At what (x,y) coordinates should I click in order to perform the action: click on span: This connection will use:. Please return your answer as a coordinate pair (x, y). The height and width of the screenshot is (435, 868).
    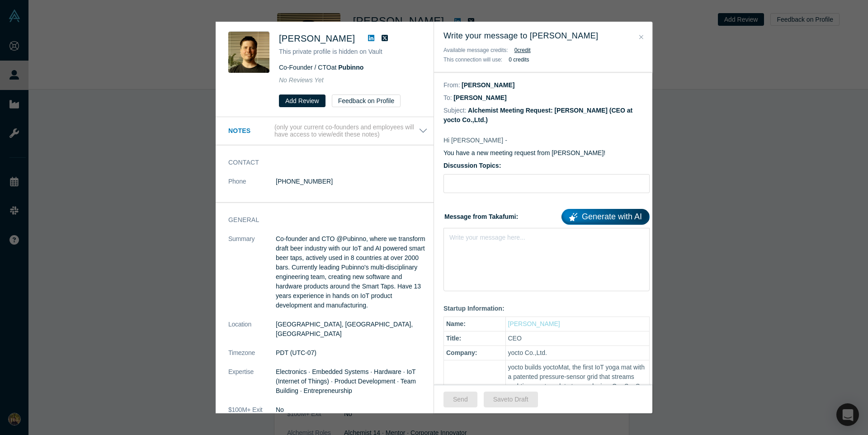
    Looking at the image, I should click on (473, 60).